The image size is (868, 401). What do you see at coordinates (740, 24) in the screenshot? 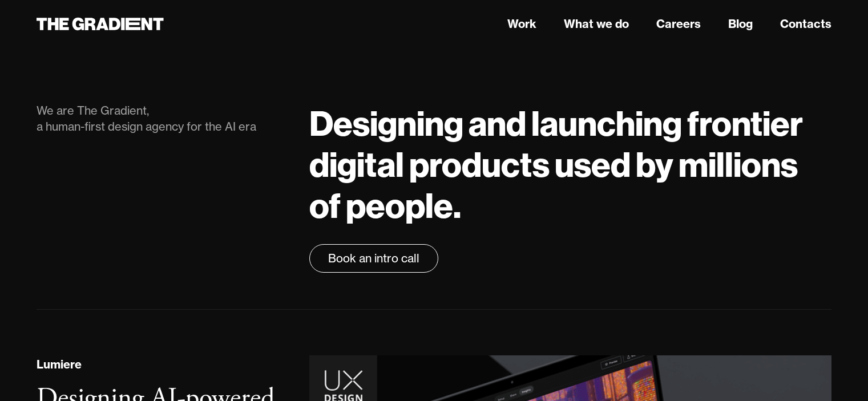
I see `a: Blog` at bounding box center [740, 24].